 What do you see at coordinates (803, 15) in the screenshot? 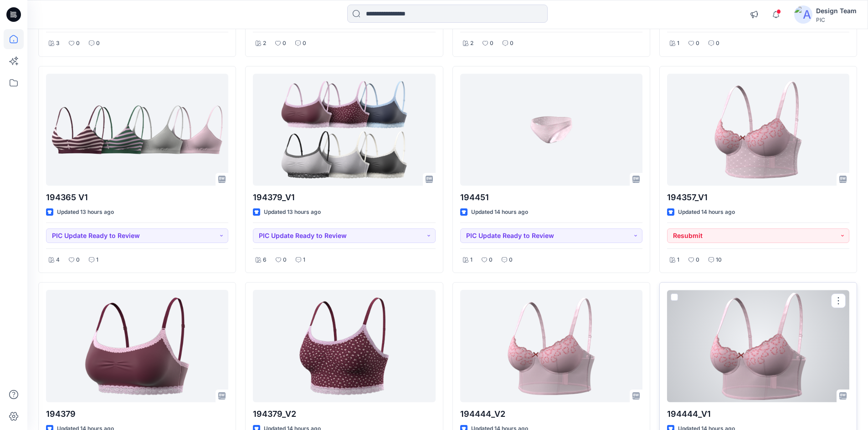
I see `img: avatar` at bounding box center [803, 15].